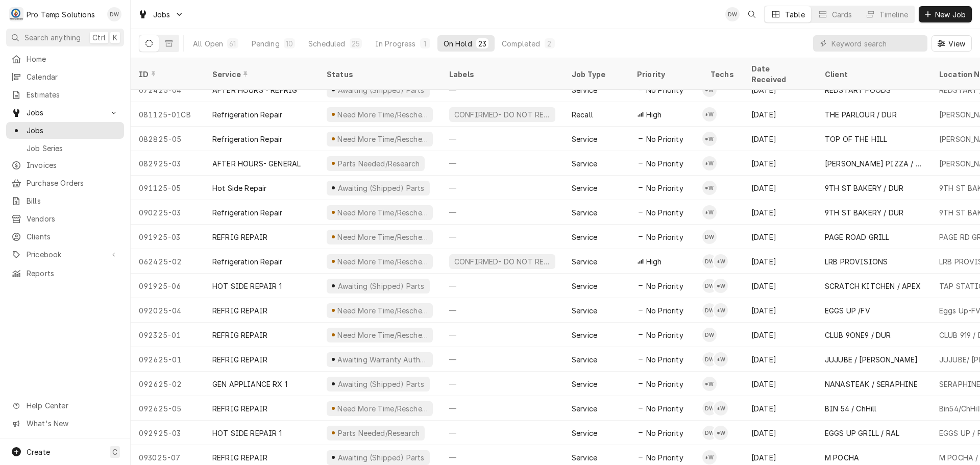 This screenshot has height=465, width=980. What do you see at coordinates (861, 114) in the screenshot?
I see `div: THE PARLOUR / DUR` at bounding box center [861, 114].